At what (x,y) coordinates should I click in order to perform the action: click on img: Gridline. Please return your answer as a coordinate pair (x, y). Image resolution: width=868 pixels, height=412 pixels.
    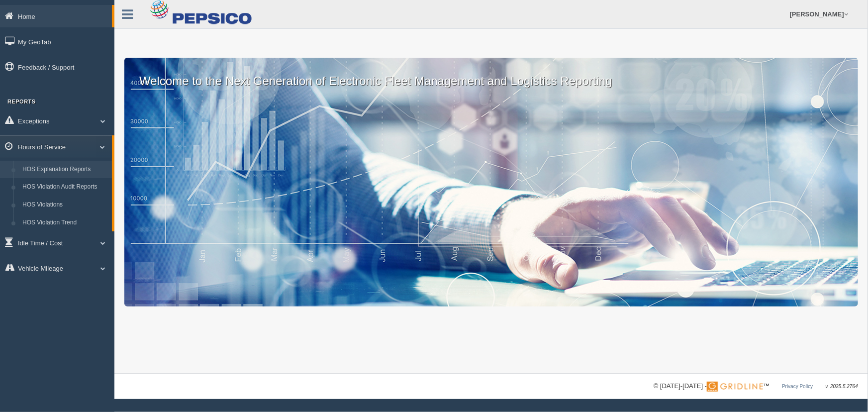
    Looking at the image, I should click on (734, 387).